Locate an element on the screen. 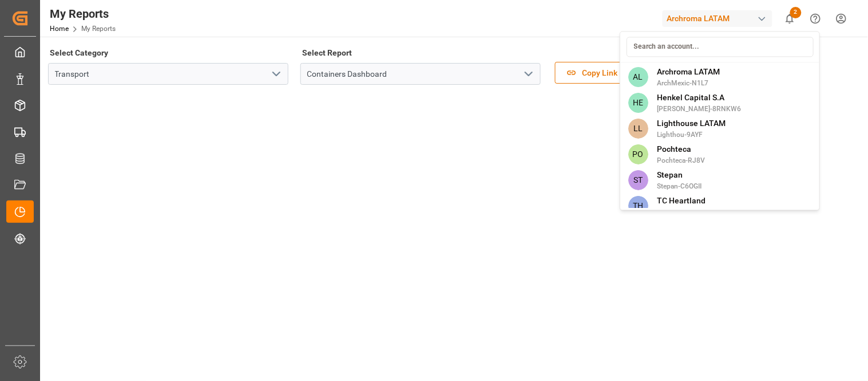  span: Pochteca-RJ8V is located at coordinates (681, 160).